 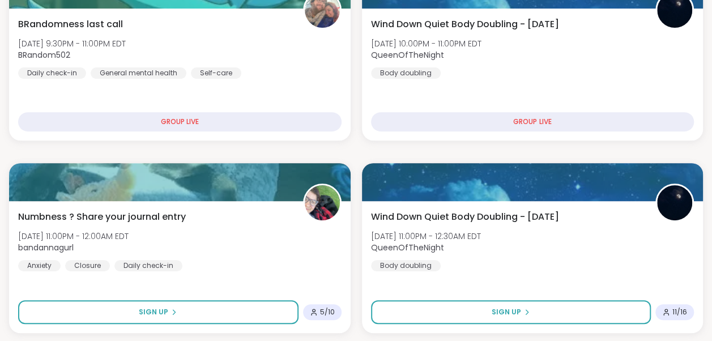 I want to click on div: Anxiety, so click(x=39, y=266).